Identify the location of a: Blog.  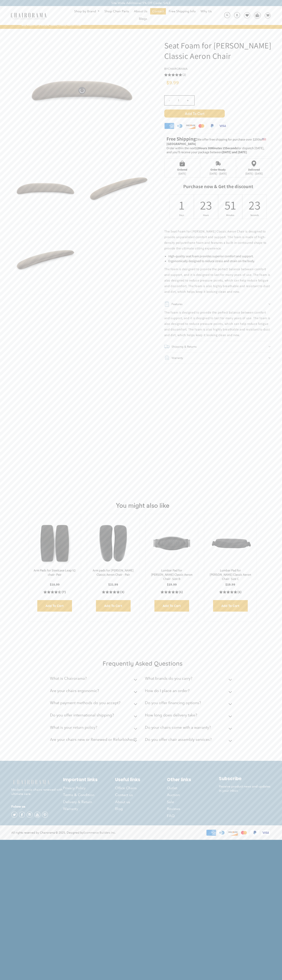
(141, 809).